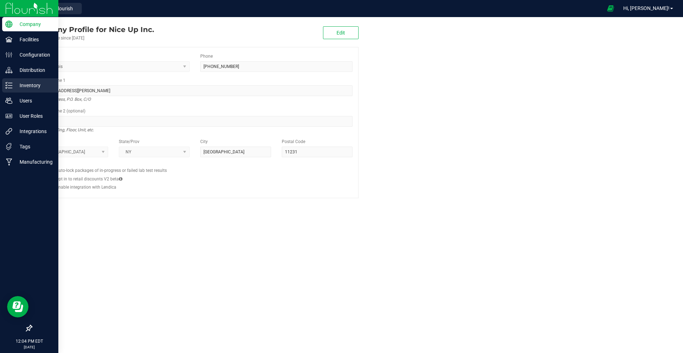  What do you see at coordinates (34, 85) in the screenshot?
I see `p: Inventory` at bounding box center [34, 85].